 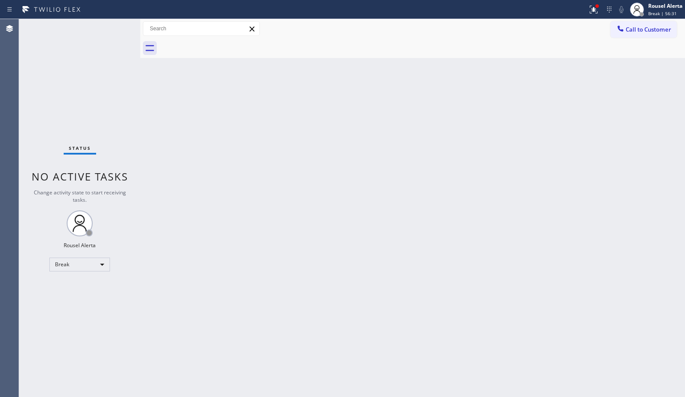 What do you see at coordinates (648, 29) in the screenshot?
I see `span: Call to Customer` at bounding box center [648, 29].